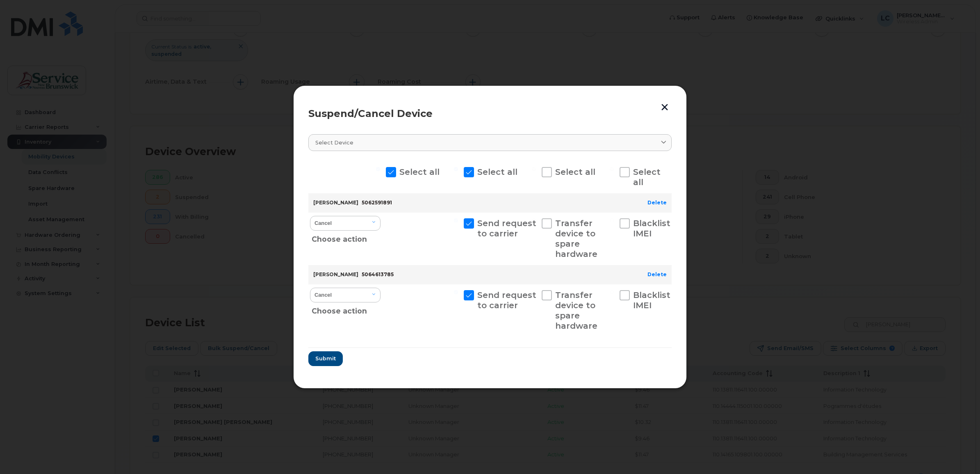 The width and height of the screenshot is (980, 474). What do you see at coordinates (334, 142) in the screenshot?
I see `span: Select device` at bounding box center [334, 142].